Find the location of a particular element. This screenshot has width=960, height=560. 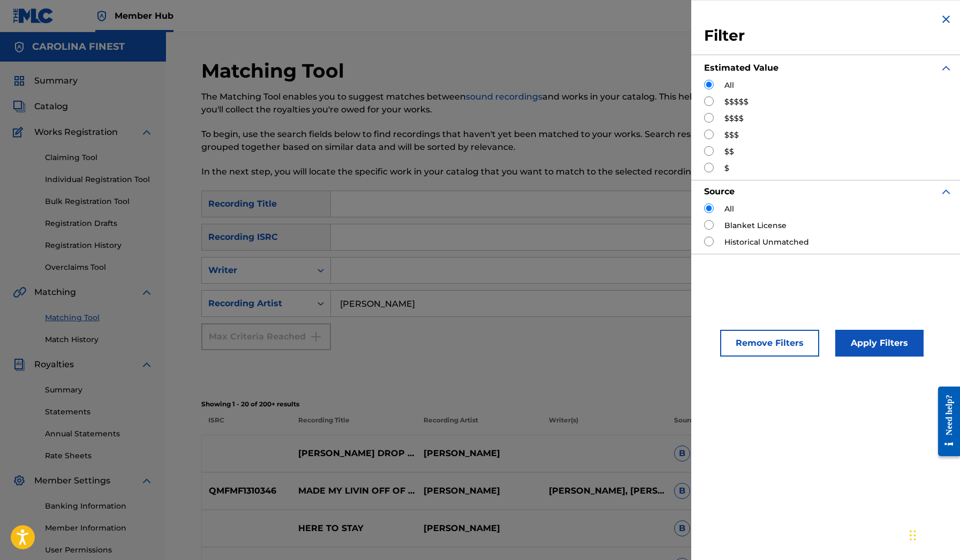

a: Statements is located at coordinates (99, 412).